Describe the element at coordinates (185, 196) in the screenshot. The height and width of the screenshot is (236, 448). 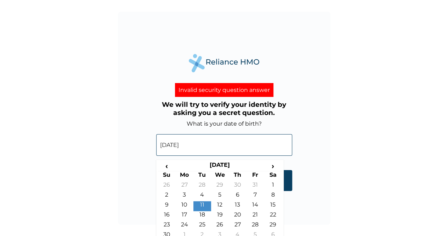
I see `td: 3` at that location.